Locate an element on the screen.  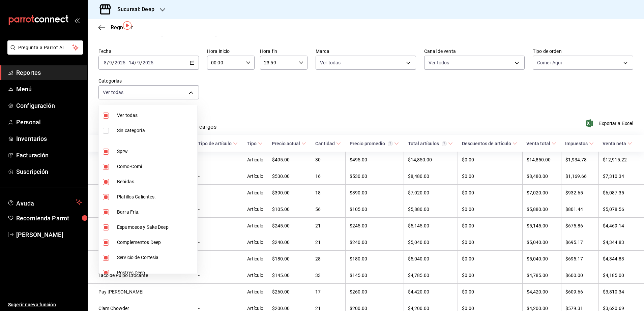
span: Servicio de Cortesia is located at coordinates (156, 257).